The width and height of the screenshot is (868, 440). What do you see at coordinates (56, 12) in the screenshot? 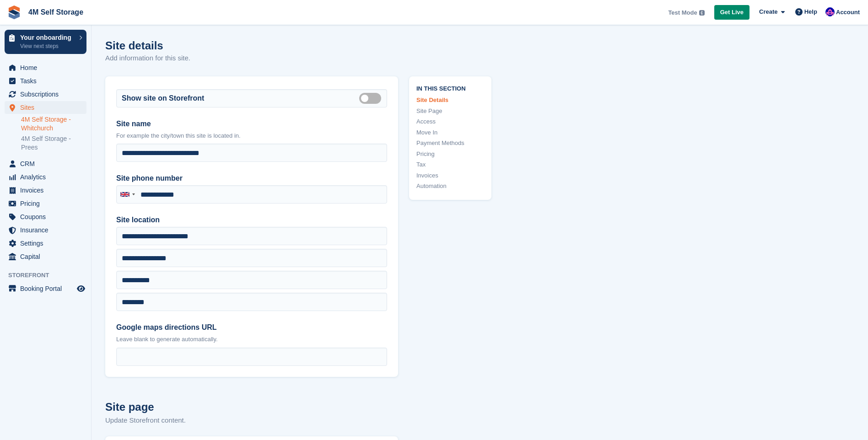
I see `a: 4M Self Storage` at bounding box center [56, 12].